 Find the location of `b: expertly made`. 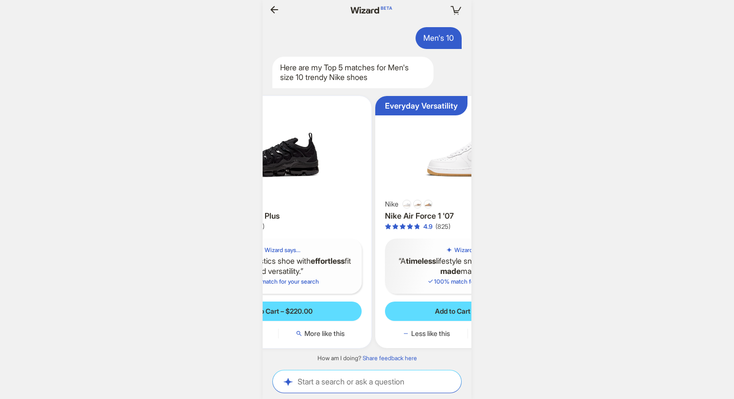

b: expertly made is located at coordinates (489, 266).